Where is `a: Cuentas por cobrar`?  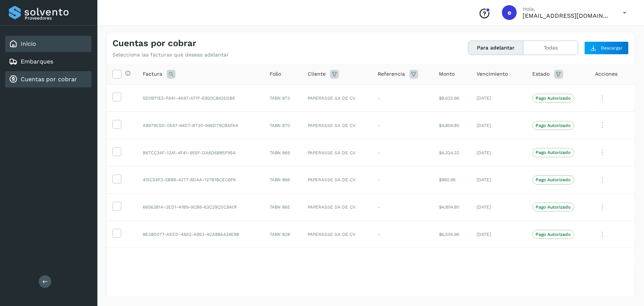 a: Cuentas por cobrar is located at coordinates (49, 79).